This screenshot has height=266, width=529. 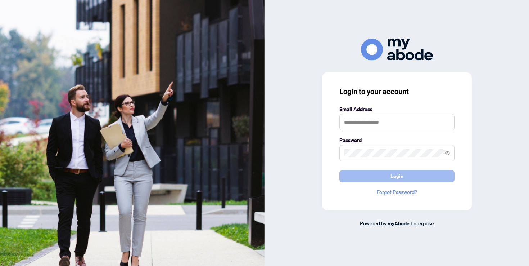 What do you see at coordinates (447, 153) in the screenshot?
I see `span: eye-invisible` at bounding box center [447, 153].